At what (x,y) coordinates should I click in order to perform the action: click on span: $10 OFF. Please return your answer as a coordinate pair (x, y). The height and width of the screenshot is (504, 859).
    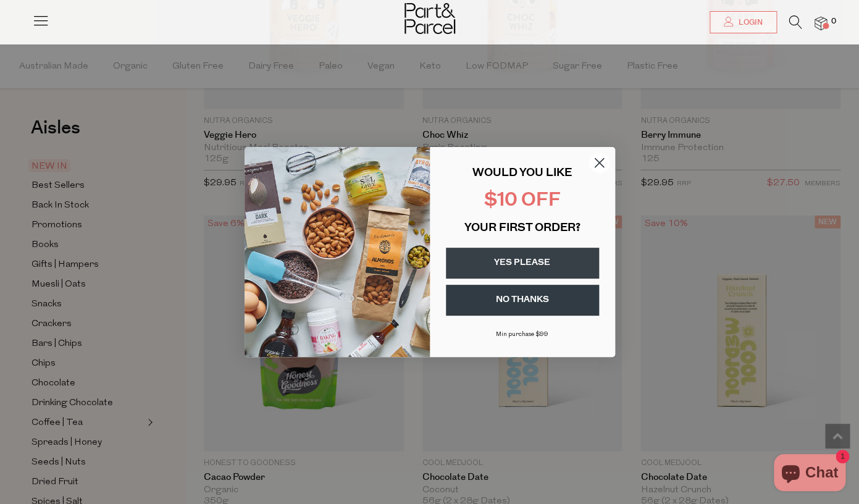
    Looking at the image, I should click on (522, 201).